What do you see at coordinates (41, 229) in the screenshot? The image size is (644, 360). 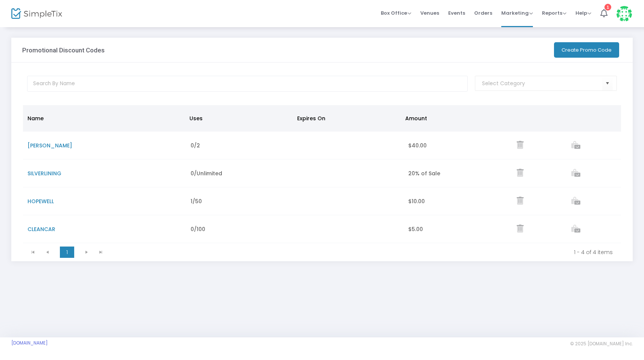 I see `span: CLEANCAR` at bounding box center [41, 229].